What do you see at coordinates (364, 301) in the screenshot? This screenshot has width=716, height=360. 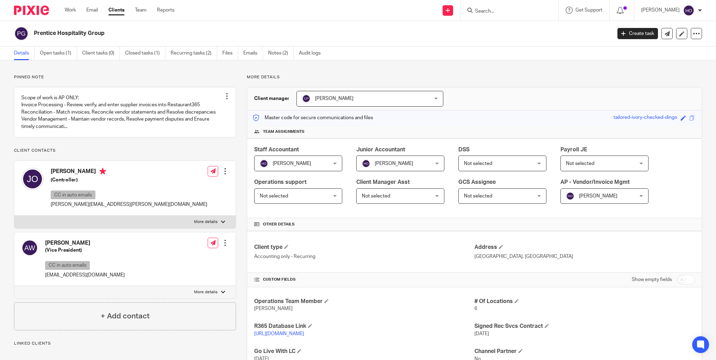 I see `h4: Operations Team Member` at bounding box center [364, 301].